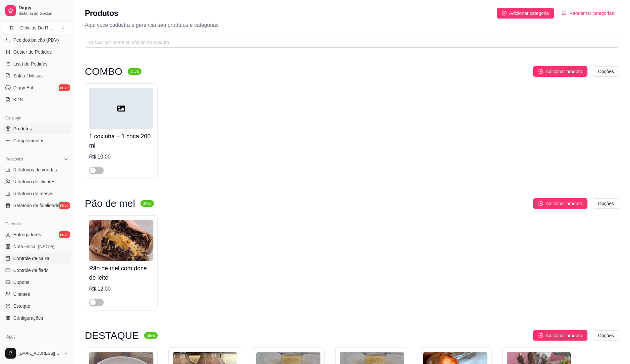  I want to click on p: Aqui você cadastra e gerencia seu produtos e categorias, so click(352, 25).